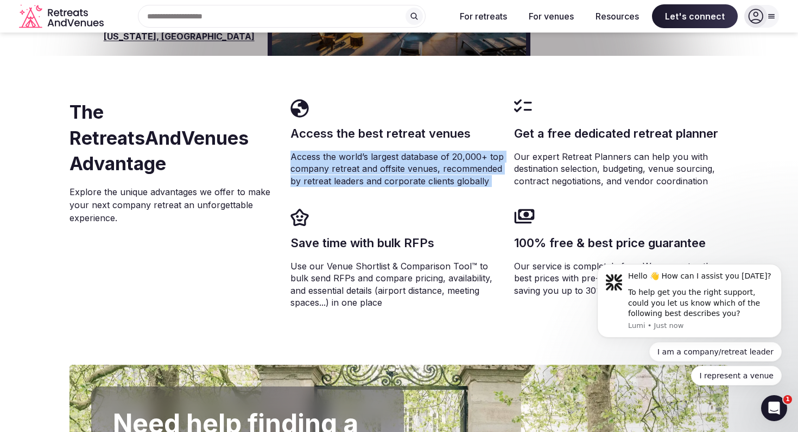  Describe the element at coordinates (62, 16) in the screenshot. I see `svg: Retreats and Venues company logo` at that location.